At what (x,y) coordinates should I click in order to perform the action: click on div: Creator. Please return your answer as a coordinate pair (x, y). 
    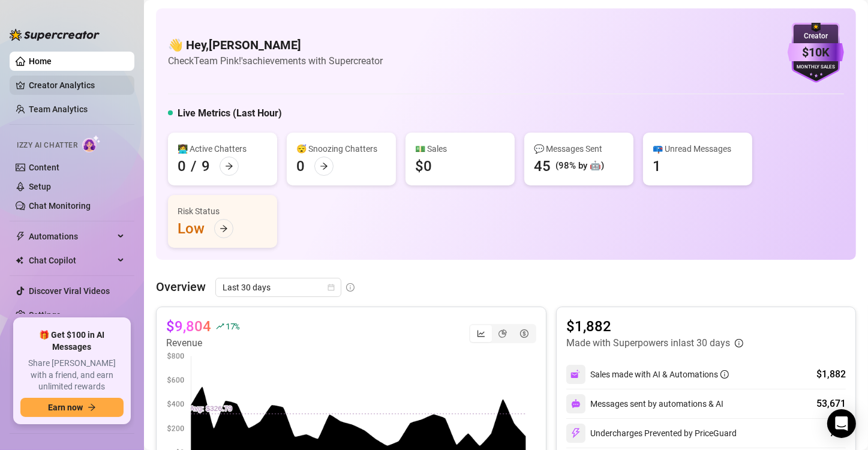
    Looking at the image, I should click on (816, 36).